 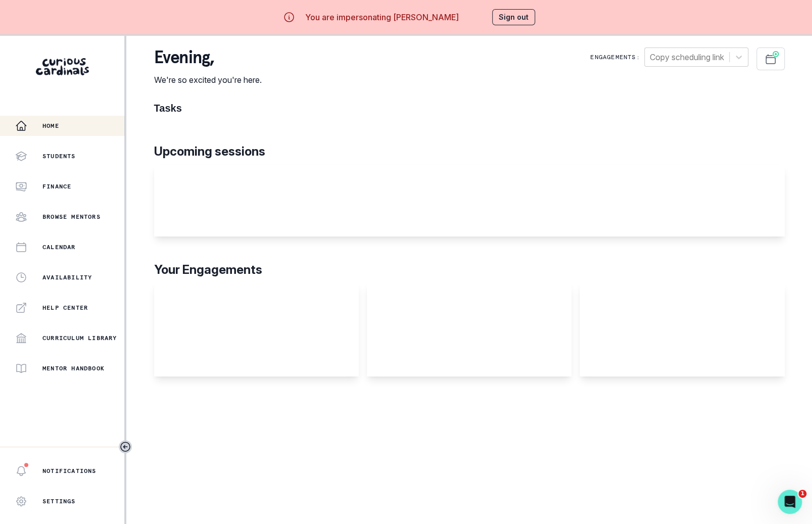 I want to click on img: Curious Cardinals Logo, so click(x=62, y=67).